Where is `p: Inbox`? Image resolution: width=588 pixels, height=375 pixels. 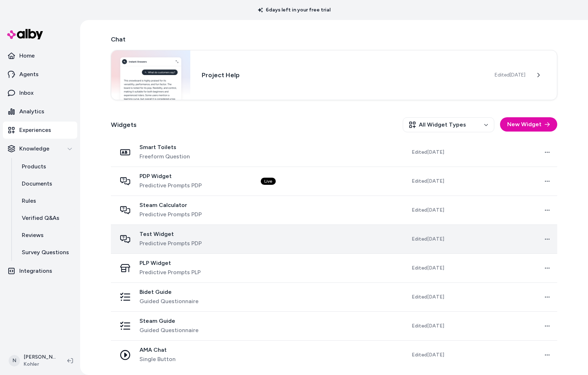 p: Inbox is located at coordinates (27, 93).